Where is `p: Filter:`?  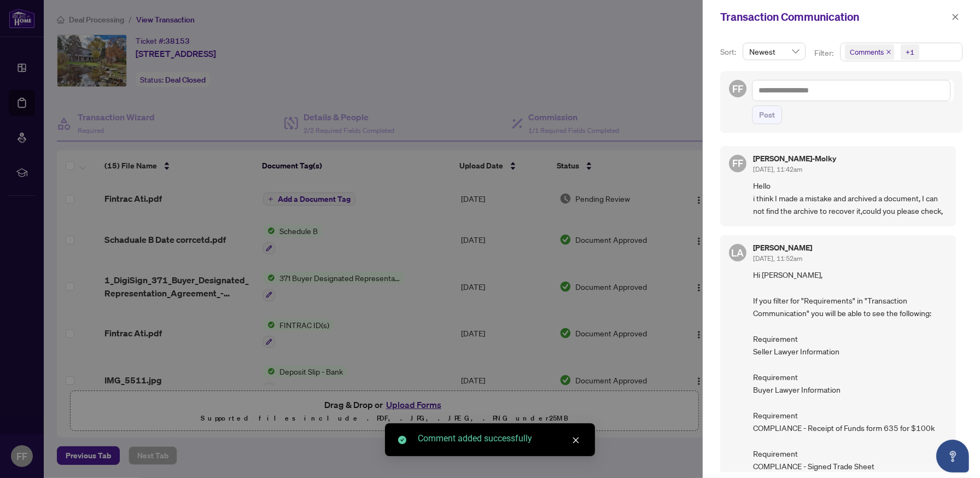 p: Filter: is located at coordinates (825, 53).